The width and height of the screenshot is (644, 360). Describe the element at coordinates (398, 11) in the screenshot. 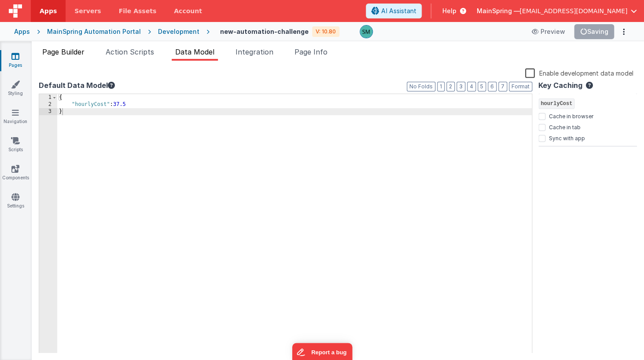

I see `span: AI Assistant` at that location.